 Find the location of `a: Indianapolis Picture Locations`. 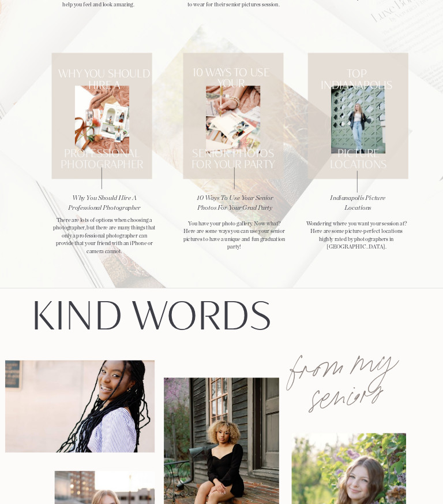

a: Indianapolis Picture Locations is located at coordinates (358, 204).